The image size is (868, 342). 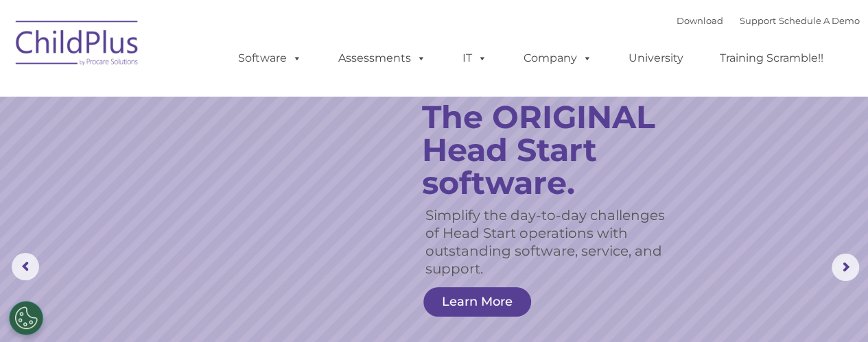 What do you see at coordinates (26, 318) in the screenshot?
I see `button: Cookies Settings` at bounding box center [26, 318].